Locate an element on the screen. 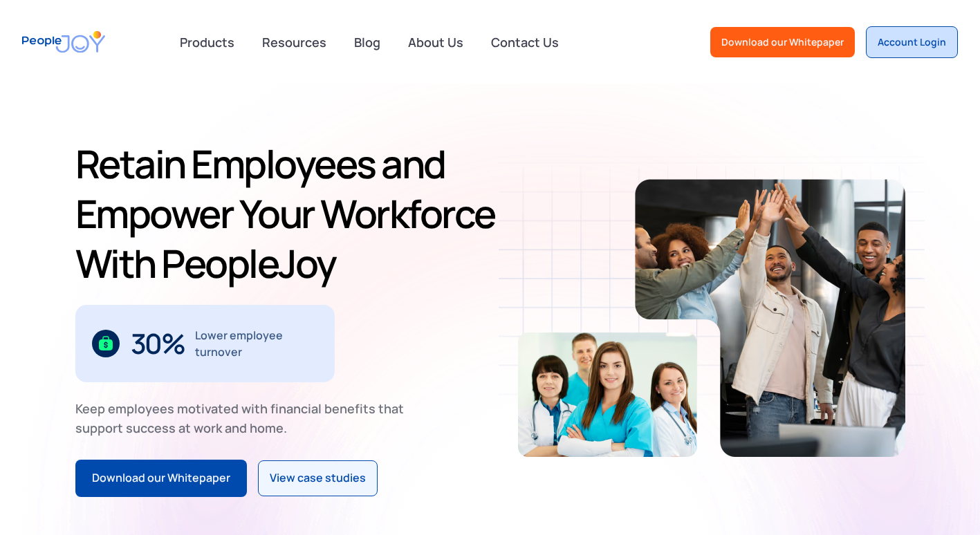  a: View case studies is located at coordinates (317, 478).